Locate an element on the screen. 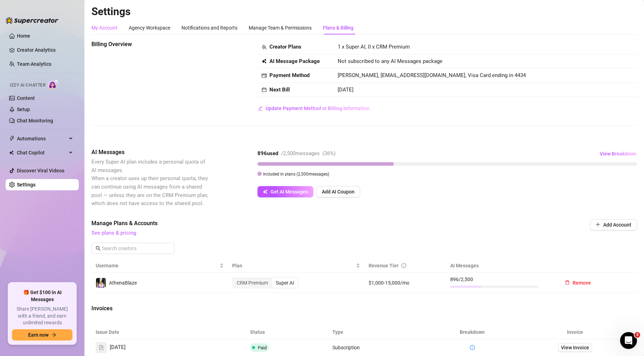 The width and height of the screenshot is (644, 356). a: Creator Analytics is located at coordinates (45, 50).